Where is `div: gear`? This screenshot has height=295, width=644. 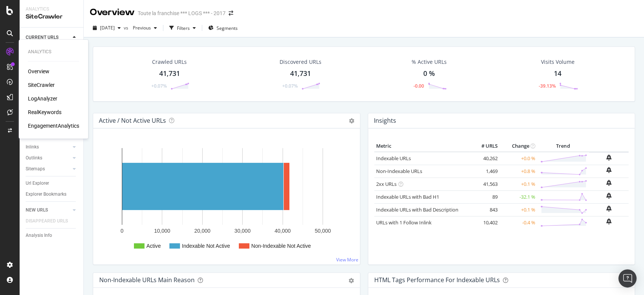 div: gear is located at coordinates (351, 281).